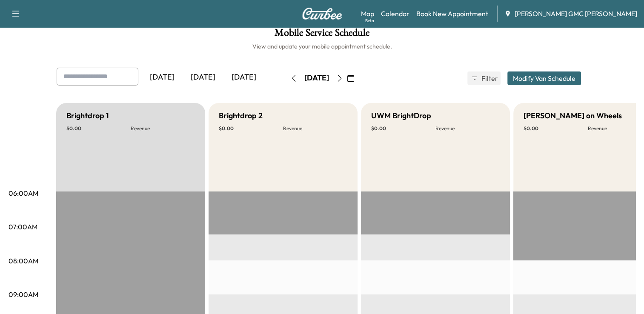  What do you see at coordinates (241, 116) in the screenshot?
I see `h5: Brightdrop 2` at bounding box center [241, 116].